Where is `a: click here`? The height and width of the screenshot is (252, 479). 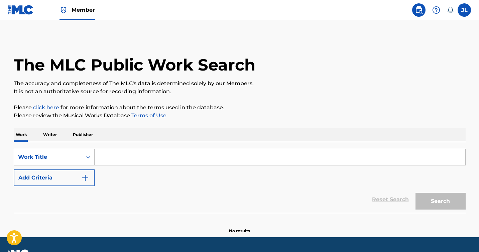
a: click here is located at coordinates (46, 107).